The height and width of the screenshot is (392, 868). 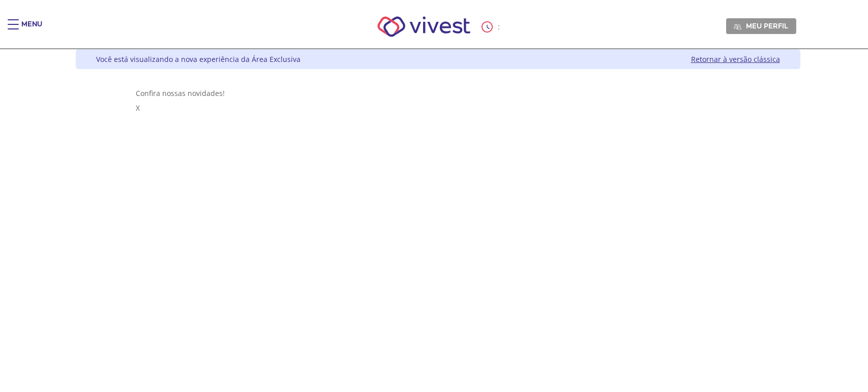 I want to click on span: Meu perfil, so click(x=767, y=26).